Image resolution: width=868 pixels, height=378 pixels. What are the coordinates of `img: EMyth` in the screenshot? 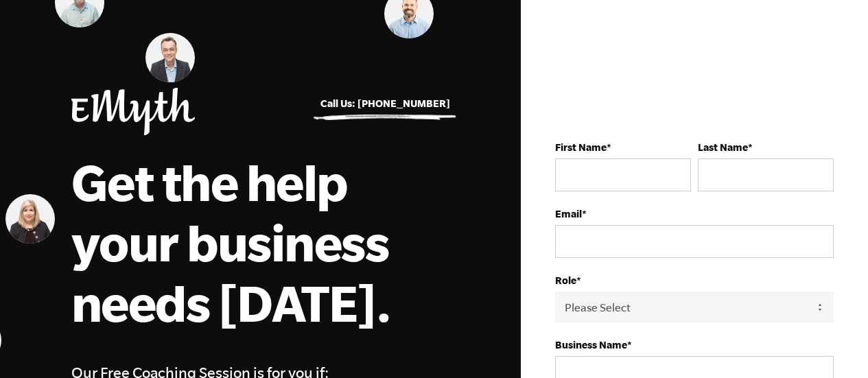 It's located at (133, 111).